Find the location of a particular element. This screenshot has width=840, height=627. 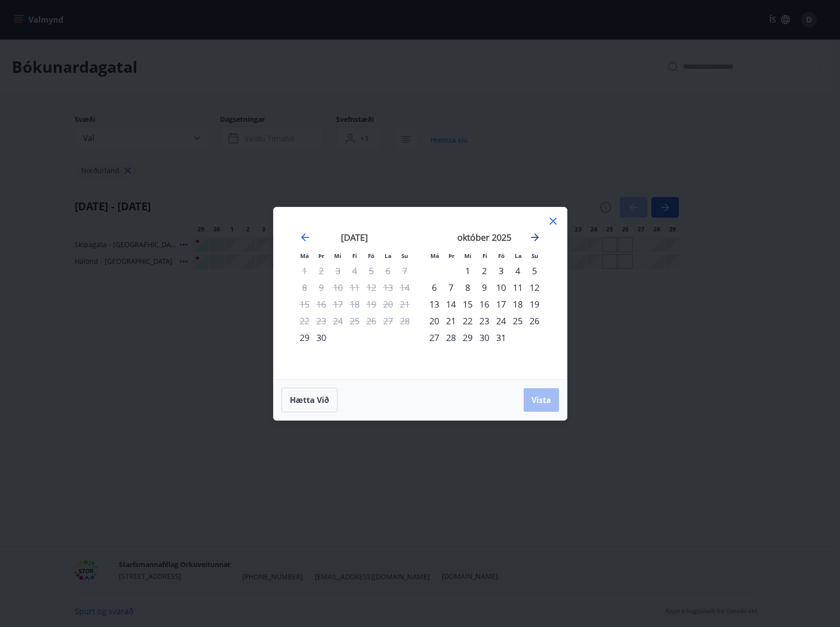

td: Choose sunnudagur, 19. október 2025 as your check-in date. It’s available. is located at coordinates (534, 304).